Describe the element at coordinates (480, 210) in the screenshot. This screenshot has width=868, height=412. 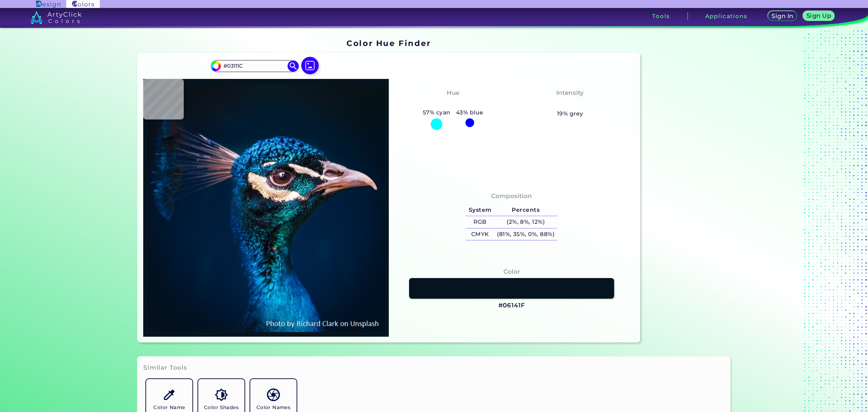
I see `h5: System` at that location.